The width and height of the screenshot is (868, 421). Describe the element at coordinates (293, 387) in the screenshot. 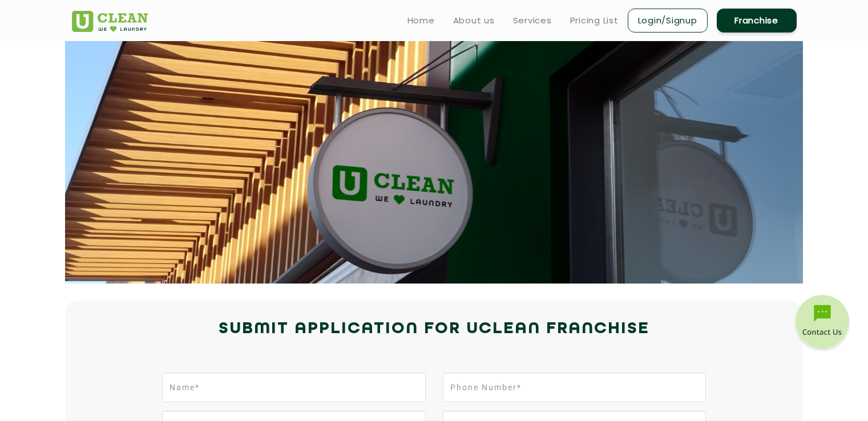

I see `input: Name*` at that location.